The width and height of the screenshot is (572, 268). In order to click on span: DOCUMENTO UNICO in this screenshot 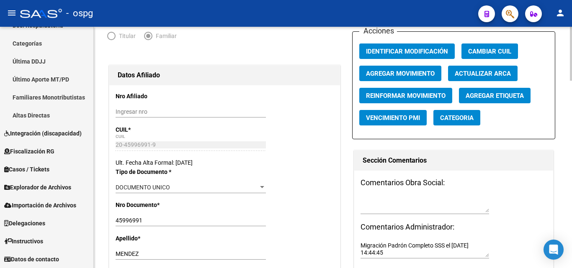, I will do `click(143, 187)`.